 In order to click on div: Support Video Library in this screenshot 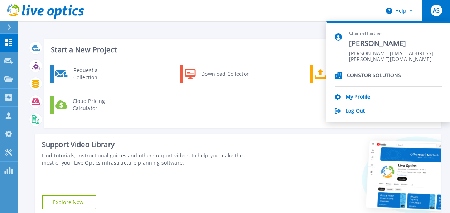, I will do `click(148, 144)`.